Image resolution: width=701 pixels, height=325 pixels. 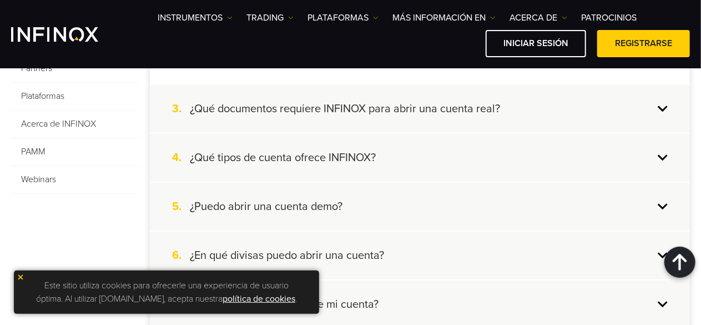 What do you see at coordinates (75, 97) in the screenshot?
I see `span: Plataformas` at bounding box center [75, 97].